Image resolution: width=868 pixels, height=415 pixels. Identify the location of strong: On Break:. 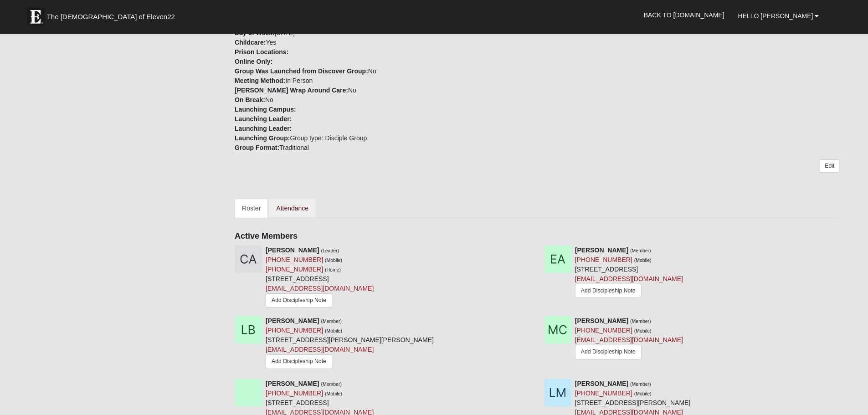
(250, 99).